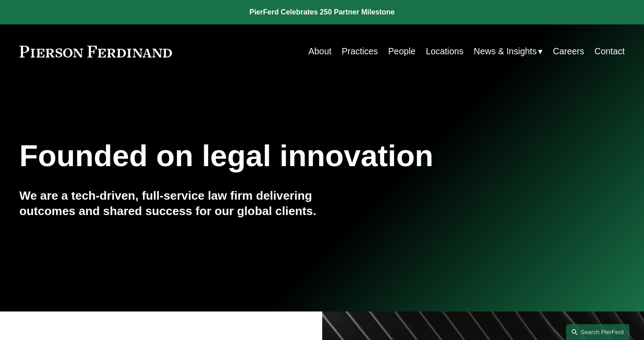 The image size is (644, 340). What do you see at coordinates (402, 51) in the screenshot?
I see `a: People` at bounding box center [402, 51].